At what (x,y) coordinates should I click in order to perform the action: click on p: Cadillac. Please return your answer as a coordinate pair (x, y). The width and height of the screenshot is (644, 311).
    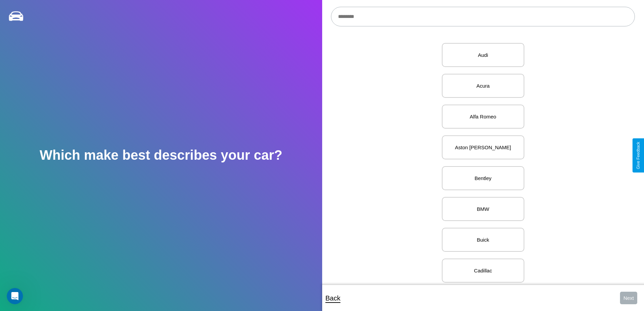
    Looking at the image, I should click on (483, 270).